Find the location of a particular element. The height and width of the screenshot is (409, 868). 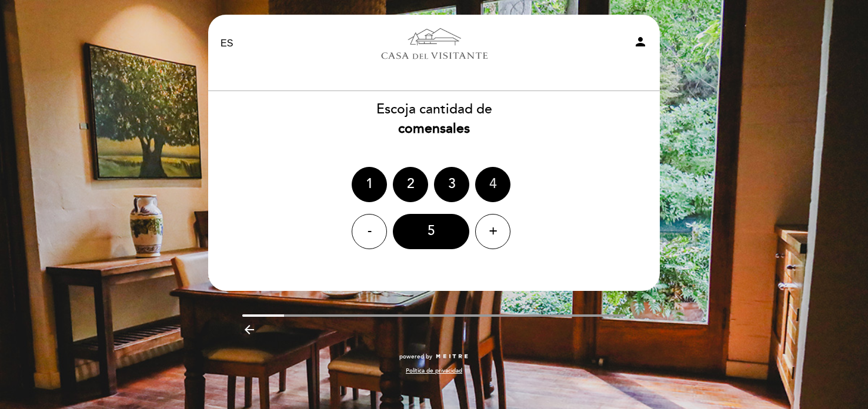

div: Escoja cantidad de is located at coordinates (434, 119).